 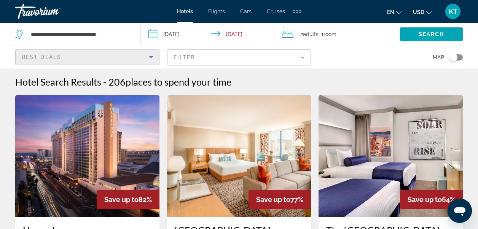 What do you see at coordinates (337, 34) in the screenshot?
I see `button: Travelers: 2 adults, 0 children` at bounding box center [337, 34].